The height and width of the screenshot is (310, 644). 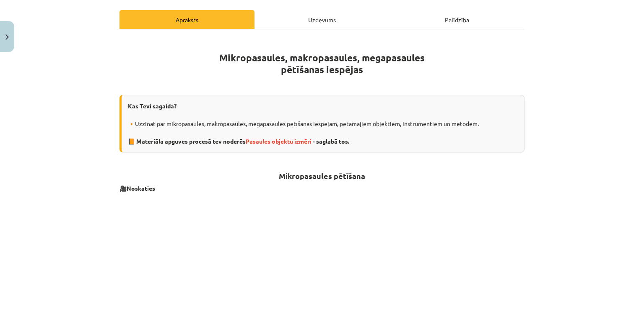 What do you see at coordinates (278, 141) in the screenshot?
I see `a: Pasaules objektu izmēri` at bounding box center [278, 141].